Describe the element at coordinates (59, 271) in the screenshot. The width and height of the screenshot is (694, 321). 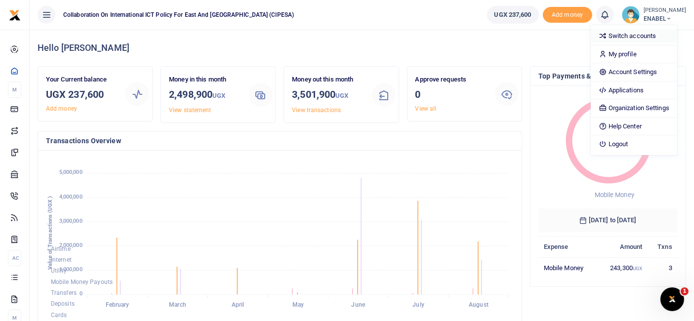
I see `span: Utility` at that location.